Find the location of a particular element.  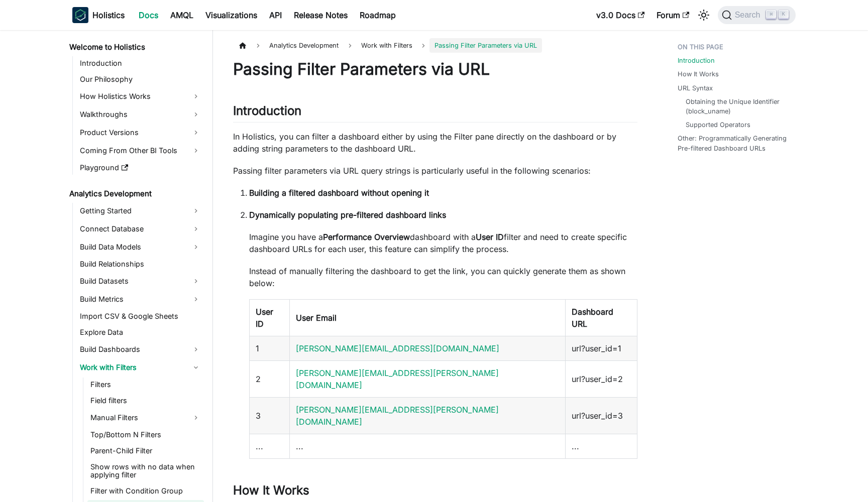

a: Build Metrics is located at coordinates (140, 299).